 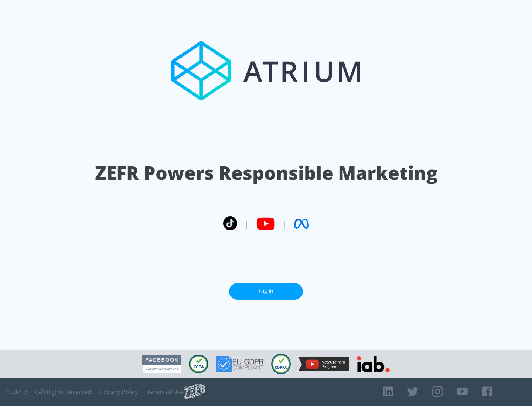 What do you see at coordinates (281, 364) in the screenshot?
I see `img: COPPA Compliant` at bounding box center [281, 364].